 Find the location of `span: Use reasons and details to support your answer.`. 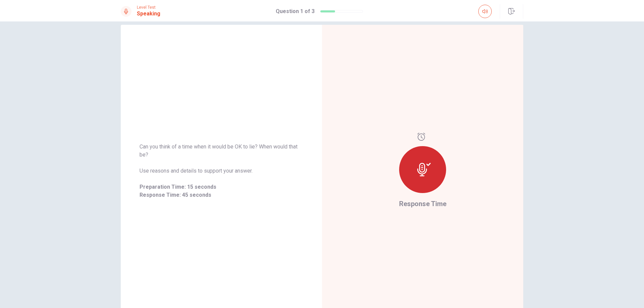

span: Use reasons and details to support your answer. is located at coordinates (222, 171).